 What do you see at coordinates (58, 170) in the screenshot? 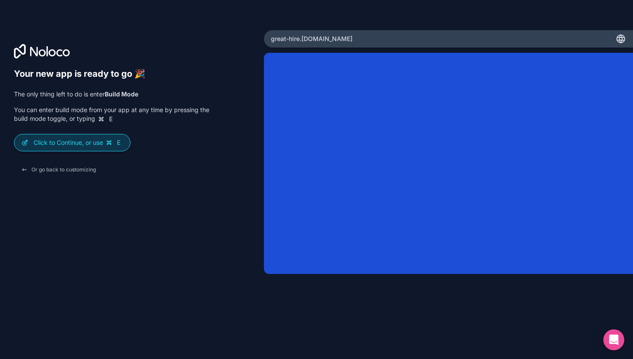
I see `button: Or go back to customizing` at bounding box center [58, 170].